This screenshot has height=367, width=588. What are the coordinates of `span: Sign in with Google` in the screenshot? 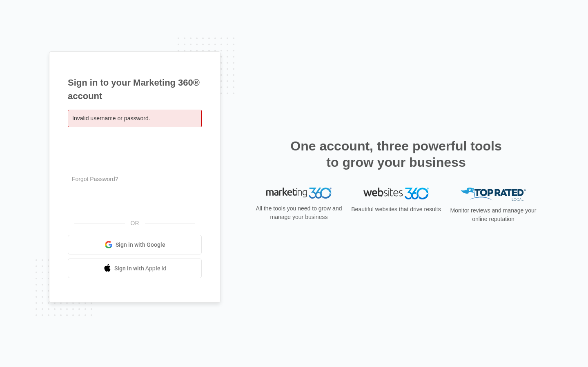 It's located at (141, 244).